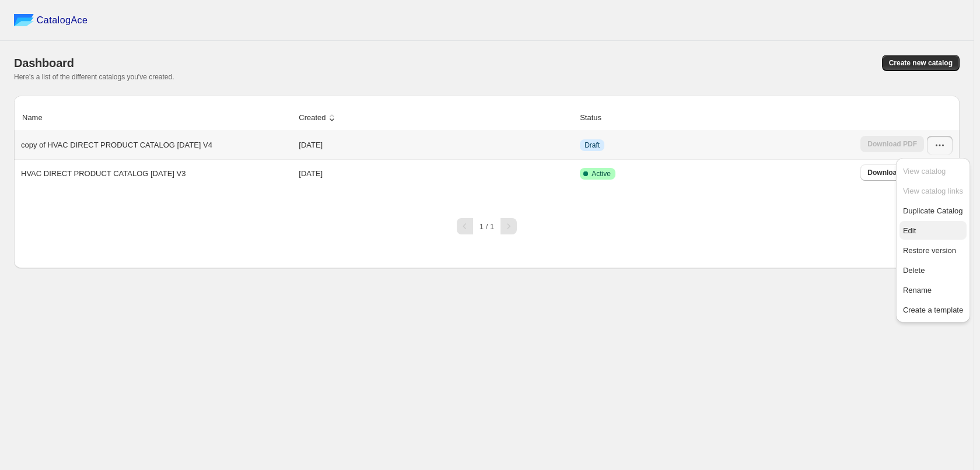 This screenshot has width=980, height=470. Describe the element at coordinates (892, 173) in the screenshot. I see `span: Download PDF` at that location.